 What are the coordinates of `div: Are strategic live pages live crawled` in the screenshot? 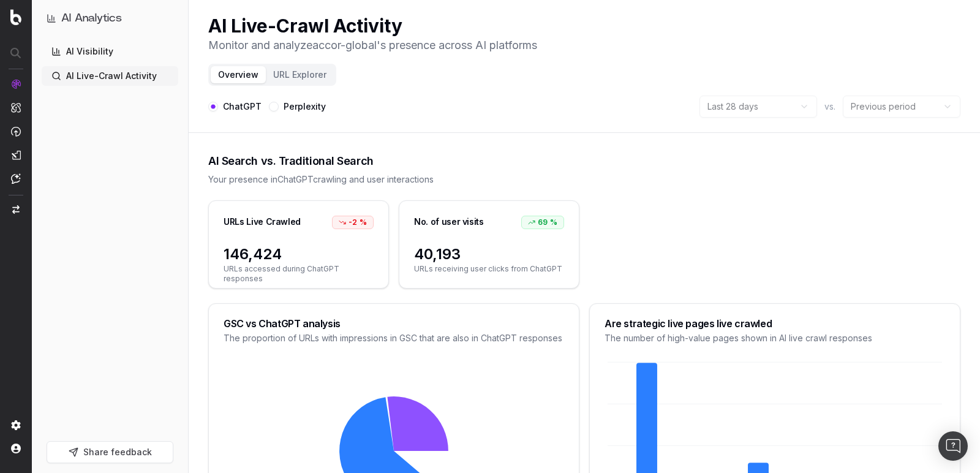 It's located at (775, 323).